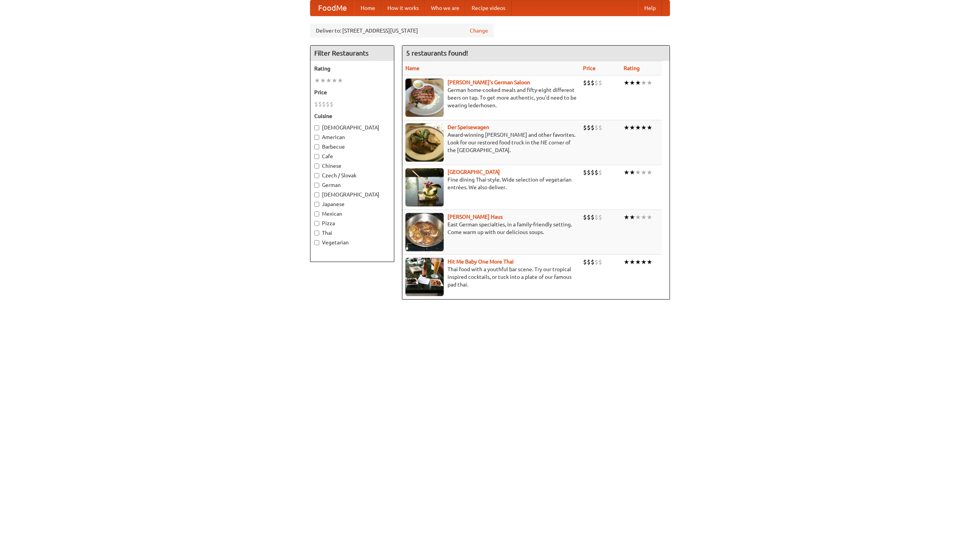 The width and height of the screenshot is (980, 542). I want to click on a: Der Speisewagen, so click(469, 127).